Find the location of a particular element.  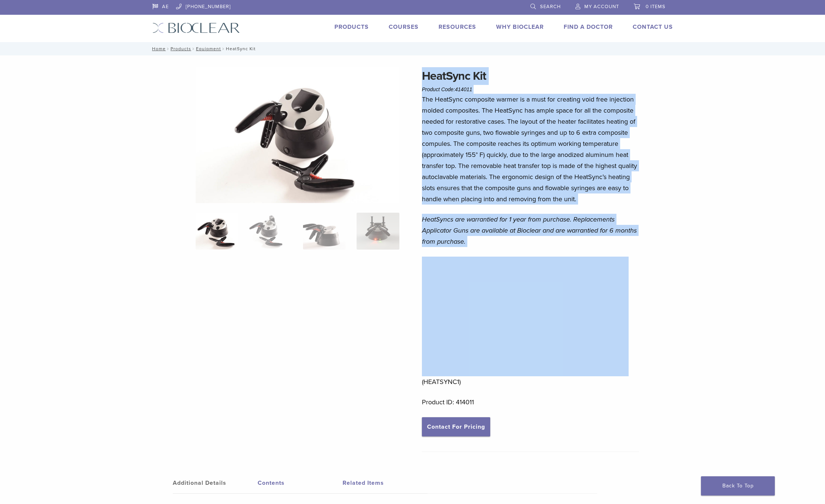

span: Search is located at coordinates (551, 6).